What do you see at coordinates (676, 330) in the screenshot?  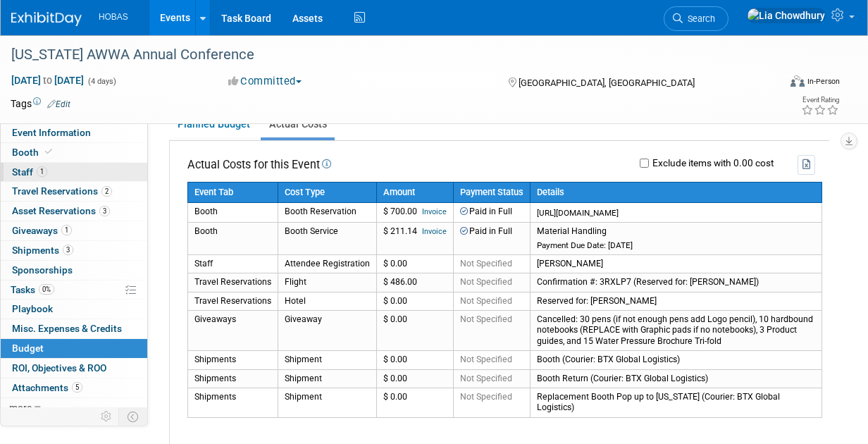 I see `td: Cancelled: 30 pens (if not enough pens add Logo pencil), 10 hardbound notebooks (REPLACE with Gra...` at bounding box center [676, 330].